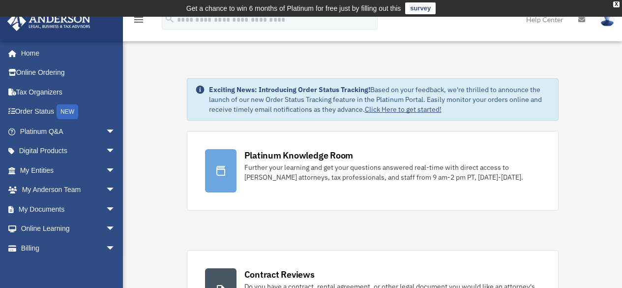 This screenshot has width=622, height=288. I want to click on div: Further your learning and get your questions answered real-time with direct access to [PERSON_NAM..., so click(392, 172).